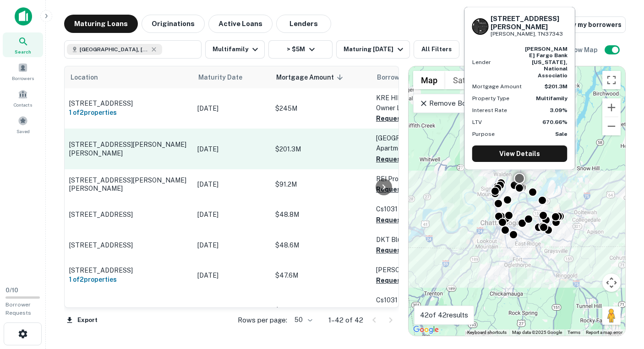 This screenshot has width=644, height=349. What do you see at coordinates (497, 87) in the screenshot?
I see `p: Mortgage Amount` at bounding box center [497, 87].